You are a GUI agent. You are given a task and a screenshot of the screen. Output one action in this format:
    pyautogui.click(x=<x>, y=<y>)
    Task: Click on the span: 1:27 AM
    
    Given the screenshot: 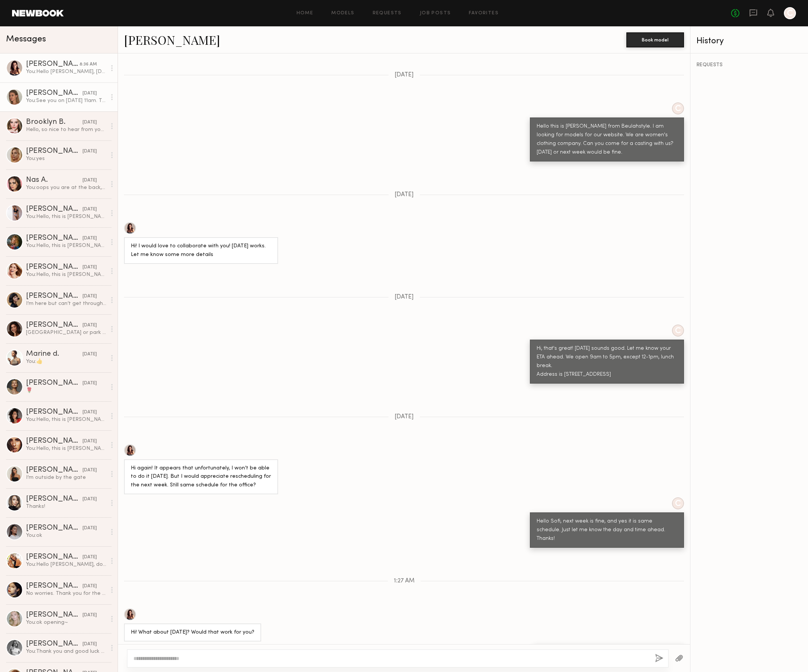 What is the action you would take?
    pyautogui.click(x=404, y=581)
    